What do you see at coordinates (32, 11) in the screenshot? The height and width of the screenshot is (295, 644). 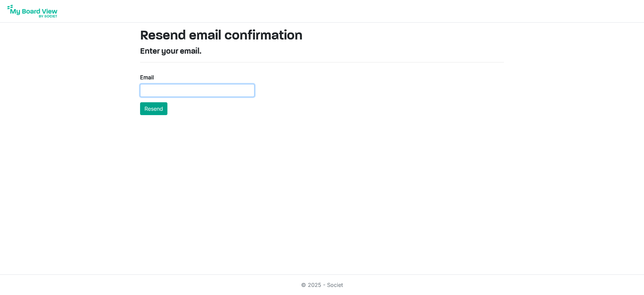 I see `img: My Board View Logo` at bounding box center [32, 11].